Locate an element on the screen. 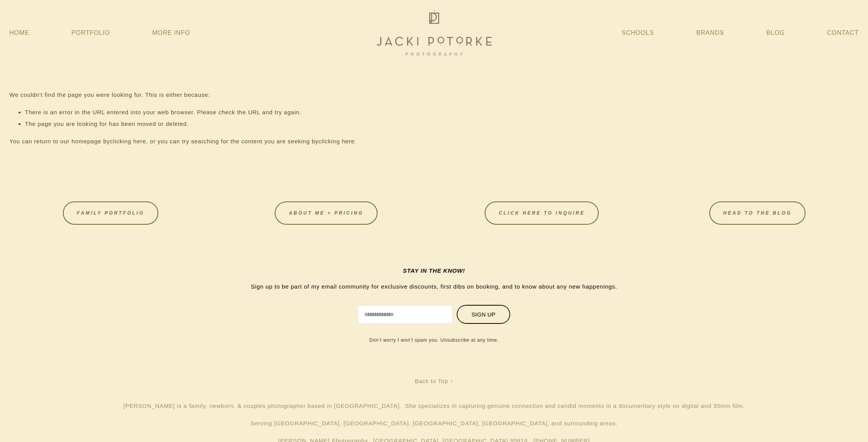  li: There is an error in the URL entered into your web browser. Please check the URL and try again. is located at coordinates (441, 112).